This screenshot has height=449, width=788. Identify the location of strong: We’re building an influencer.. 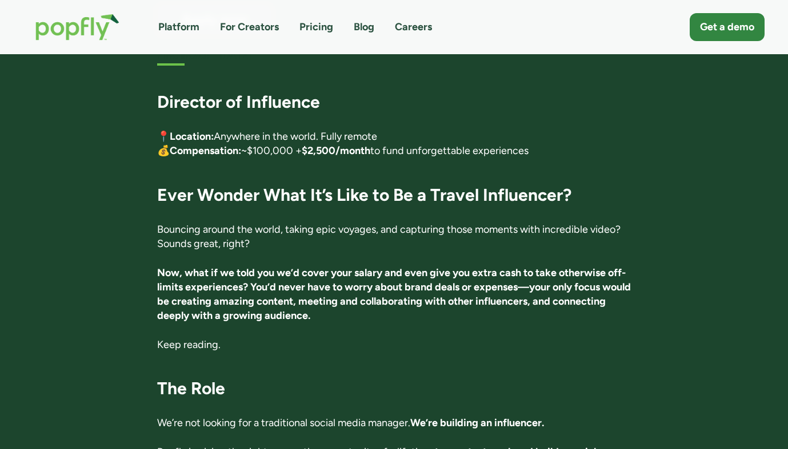
(477, 423).